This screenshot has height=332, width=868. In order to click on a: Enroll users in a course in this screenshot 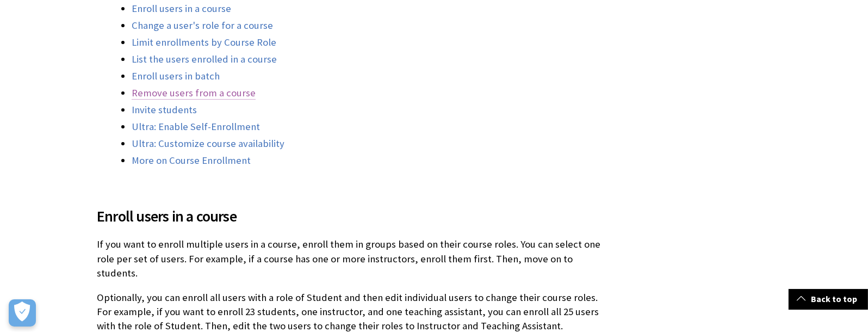, I will do `click(181, 8)`.